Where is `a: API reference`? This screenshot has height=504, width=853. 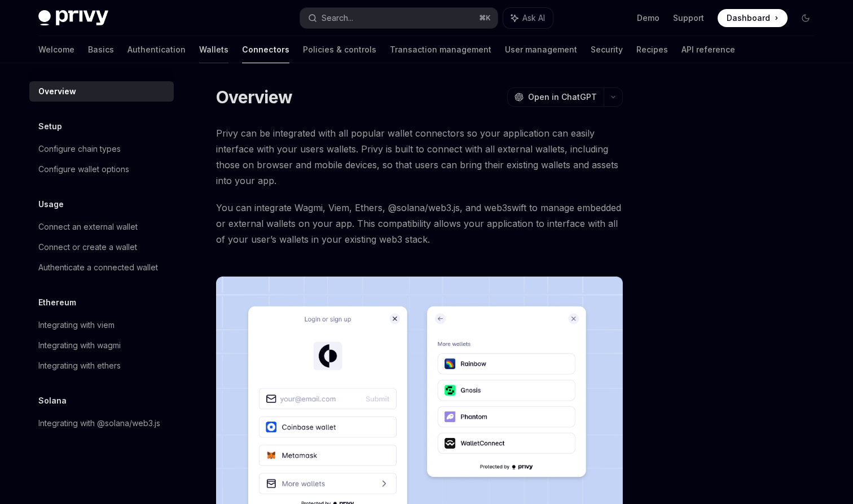
a: API reference is located at coordinates (709, 50).